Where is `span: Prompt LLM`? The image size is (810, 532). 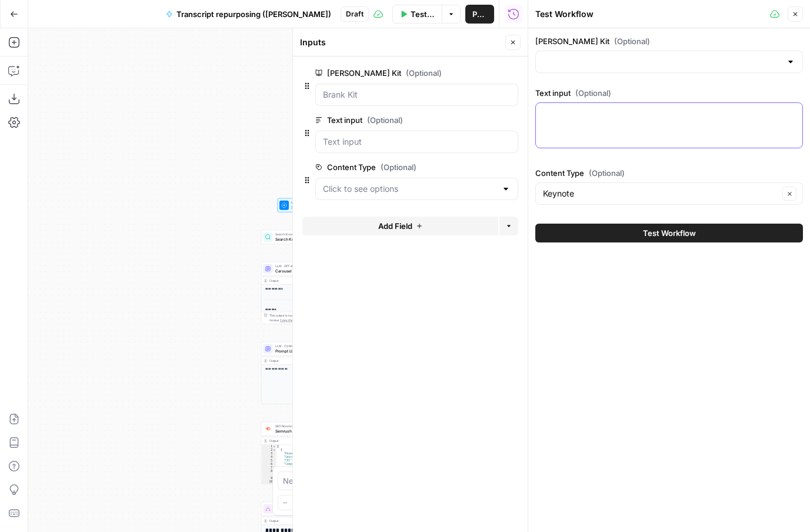
span: Prompt LLM is located at coordinates (306, 351).